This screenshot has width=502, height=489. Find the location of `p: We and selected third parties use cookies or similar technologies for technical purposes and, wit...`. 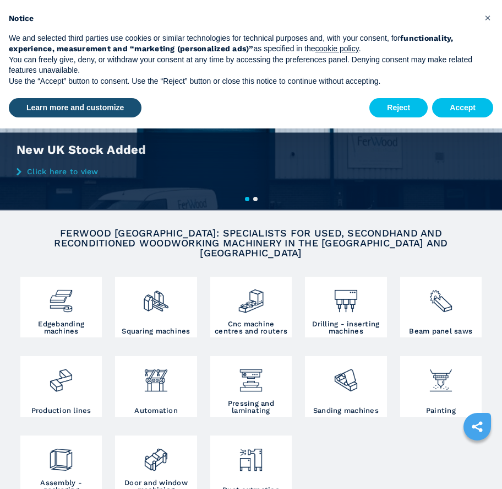

p: We and selected third parties use cookies or similar technologies for technical purposes and, wit... is located at coordinates (242, 44).